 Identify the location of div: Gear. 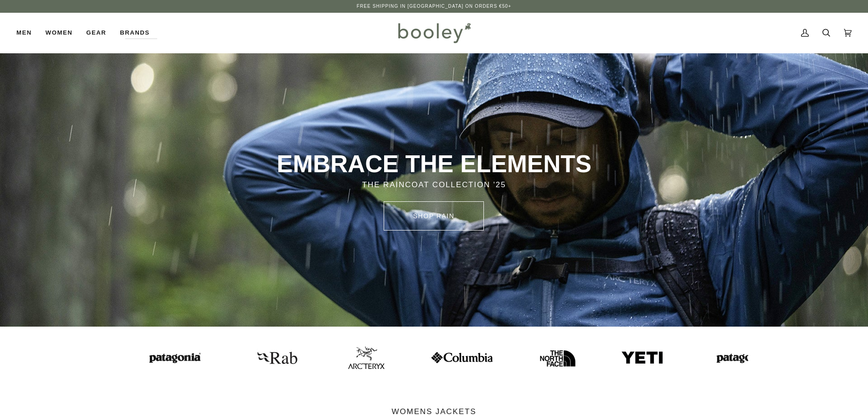
(96, 33).